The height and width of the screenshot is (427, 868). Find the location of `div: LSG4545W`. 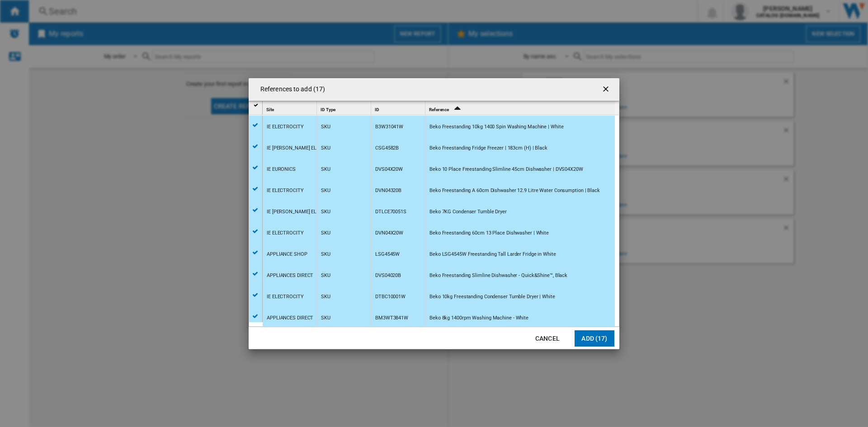

div: LSG4545W is located at coordinates (388, 254).